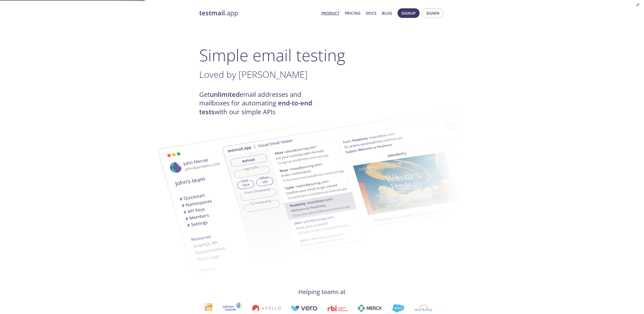 Image resolution: width=644 pixels, height=314 pixels. What do you see at coordinates (330, 13) in the screenshot?
I see `a: Product` at bounding box center [330, 13].